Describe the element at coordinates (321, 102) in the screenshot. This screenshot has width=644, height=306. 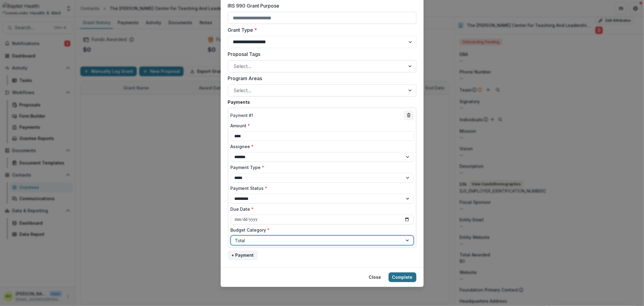
I see `label: Payments` at that location.